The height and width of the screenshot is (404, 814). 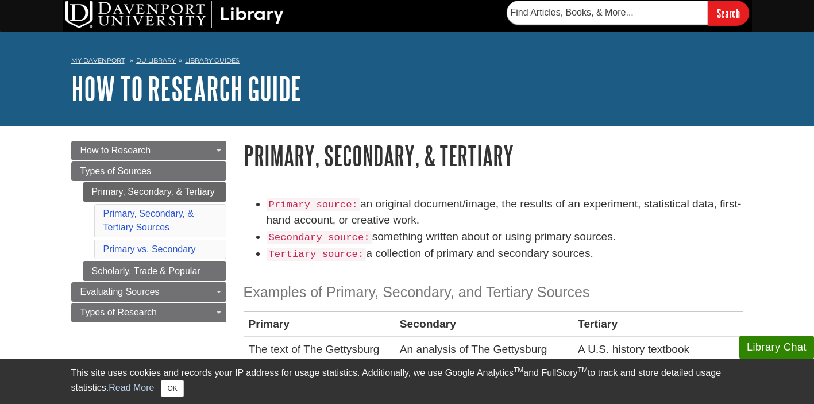 What do you see at coordinates (172, 388) in the screenshot?
I see `button: Close` at bounding box center [172, 388].